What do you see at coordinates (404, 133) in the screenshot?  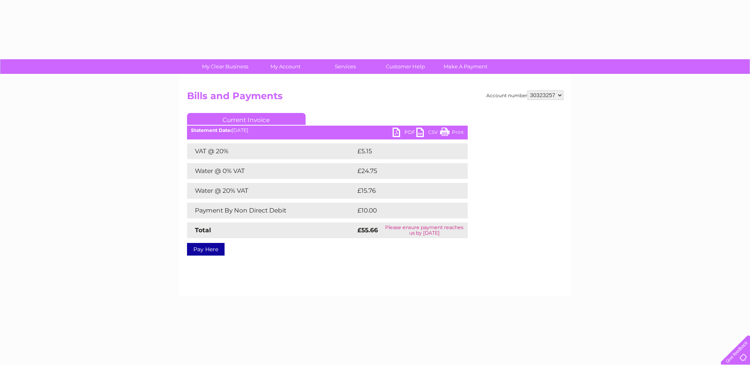 I see `a: PDF` at bounding box center [404, 133].